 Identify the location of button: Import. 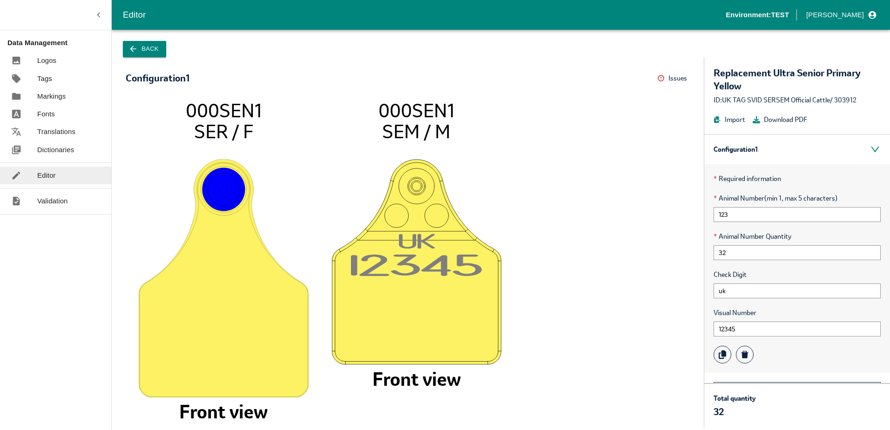
(729, 120).